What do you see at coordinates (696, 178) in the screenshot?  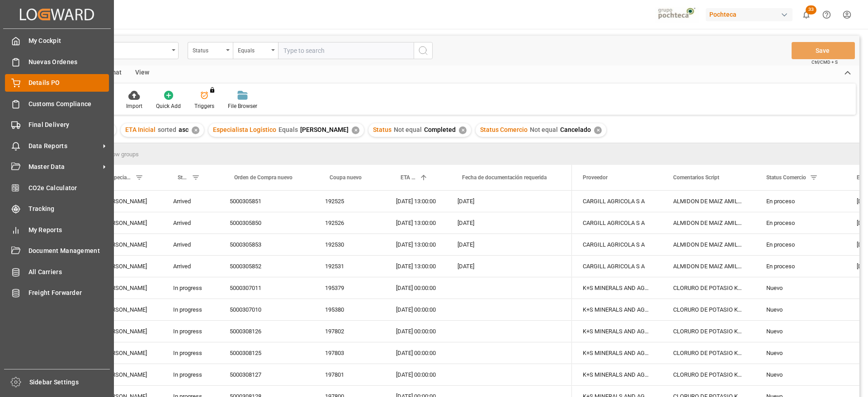 I see `span: Comentarios Script` at bounding box center [696, 178].